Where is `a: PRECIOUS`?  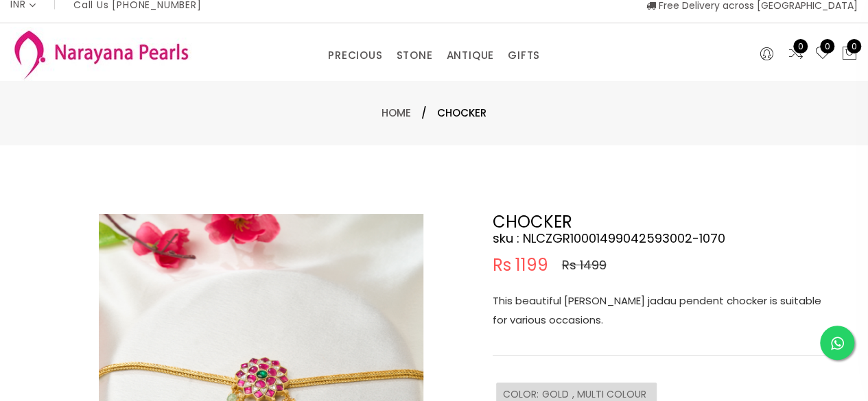 a: PRECIOUS is located at coordinates (355, 55).